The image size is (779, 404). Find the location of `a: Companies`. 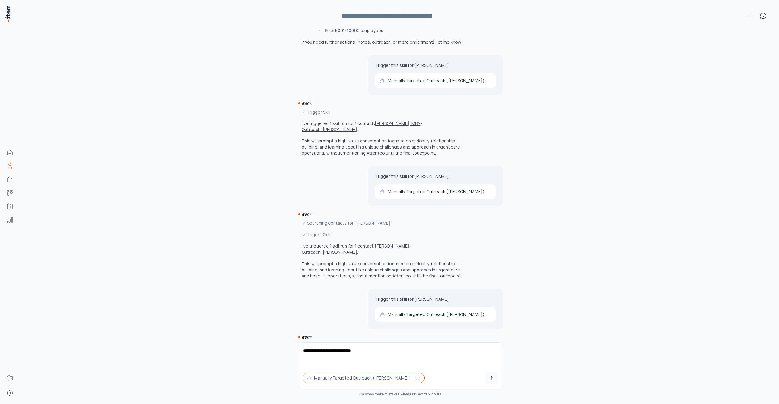

a: Companies is located at coordinates (10, 179).